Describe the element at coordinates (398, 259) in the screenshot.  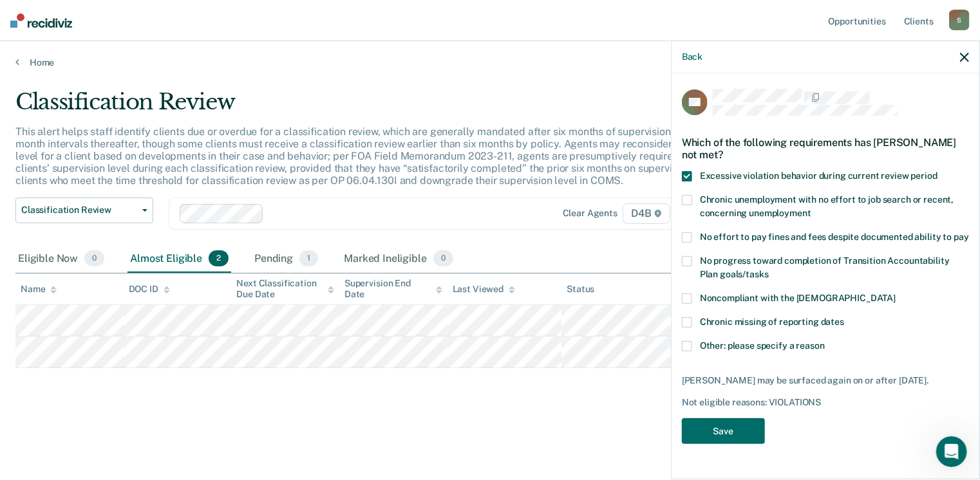
I see `div: Marked Ineligible` at that location.